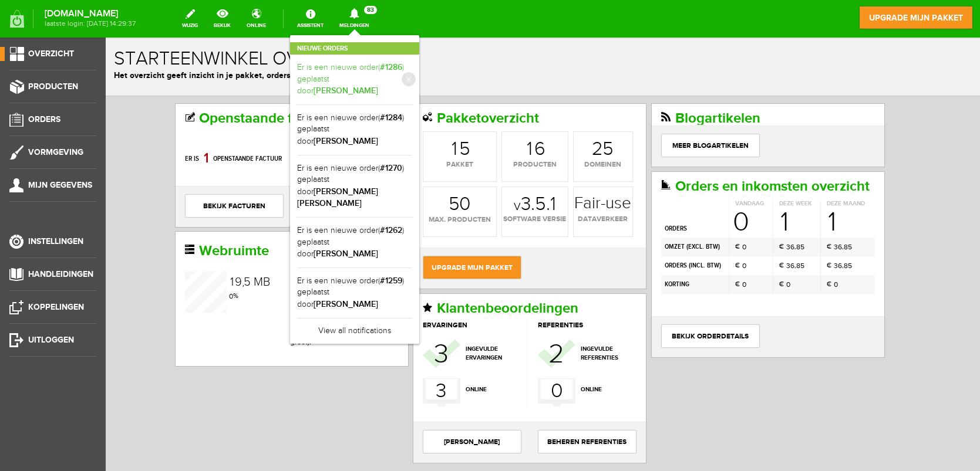  Describe the element at coordinates (354, 127) in the screenshot. I see `span: pakket` at that location.